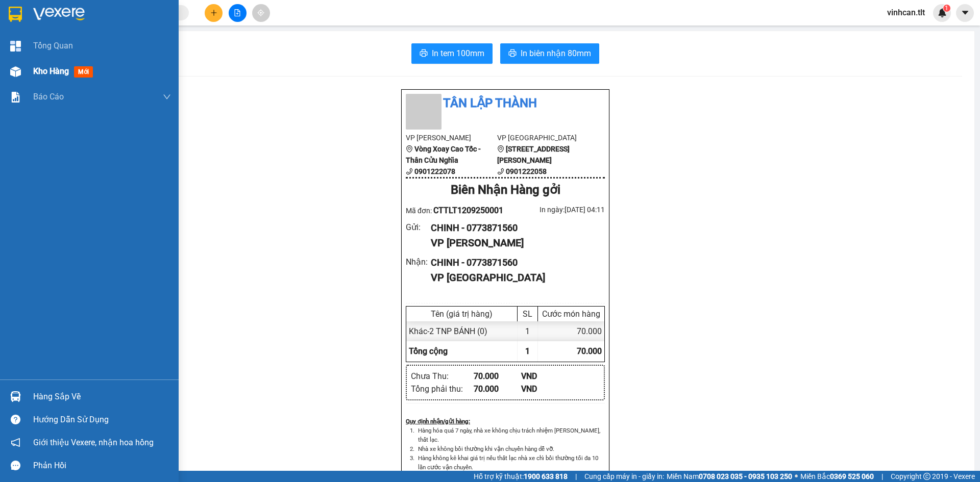 This screenshot has width=980, height=482. What do you see at coordinates (852, 476) in the screenshot?
I see `strong: 0369 525 060` at bounding box center [852, 476].